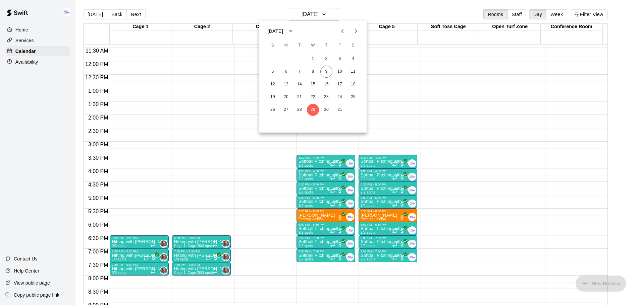 This screenshot has height=305, width=644. Describe the element at coordinates (326, 110) in the screenshot. I see `button: 30` at that location.